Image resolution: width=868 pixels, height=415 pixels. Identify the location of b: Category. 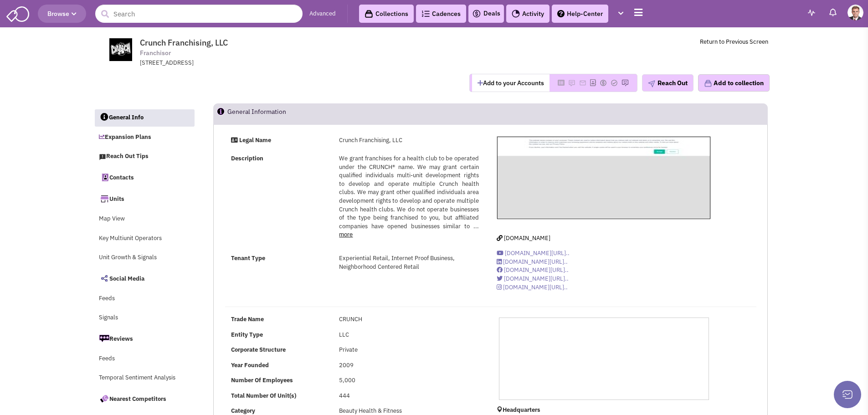
(243, 411).